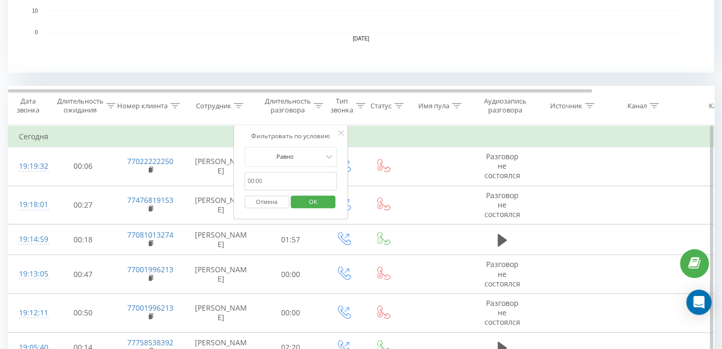  Describe the element at coordinates (434, 106) in the screenshot. I see `div: Имя пула` at that location.